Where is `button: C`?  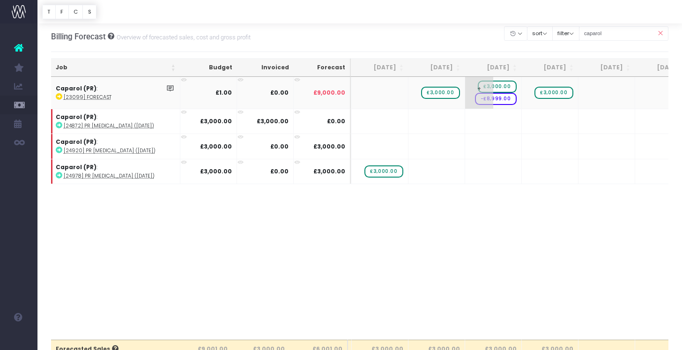 button: C is located at coordinates (76, 12).